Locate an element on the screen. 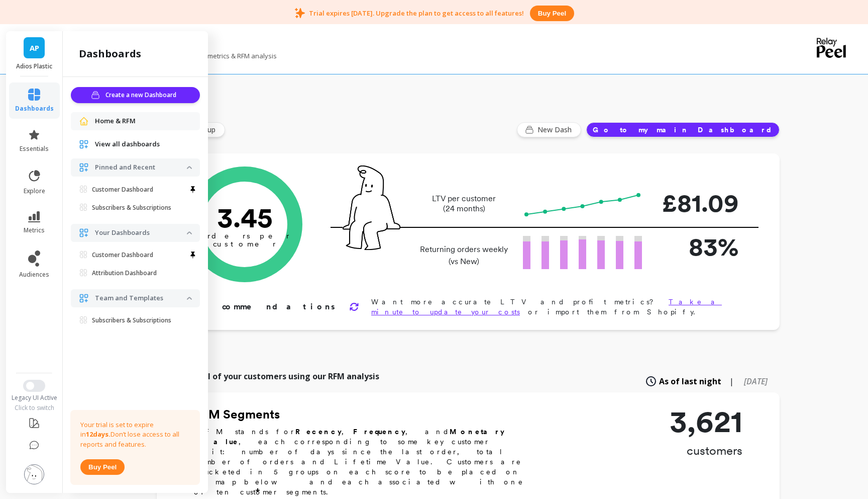  b: Recency is located at coordinates (318, 431).